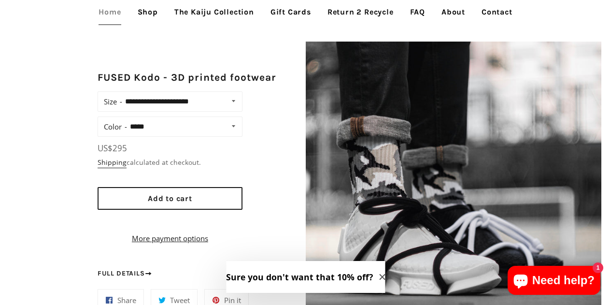 The height and width of the screenshot is (305, 611). I want to click on span: Share, so click(126, 300).